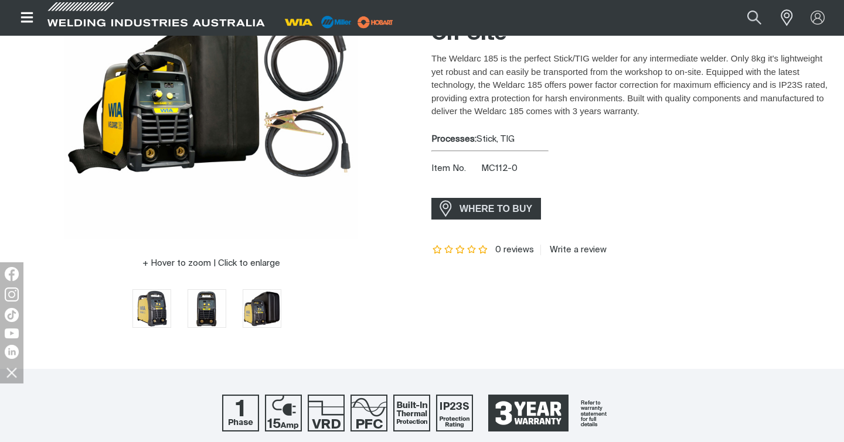 The height and width of the screenshot is (442, 844). Describe the element at coordinates (326, 413) in the screenshot. I see `img: Voltage Reduction Device` at that location.